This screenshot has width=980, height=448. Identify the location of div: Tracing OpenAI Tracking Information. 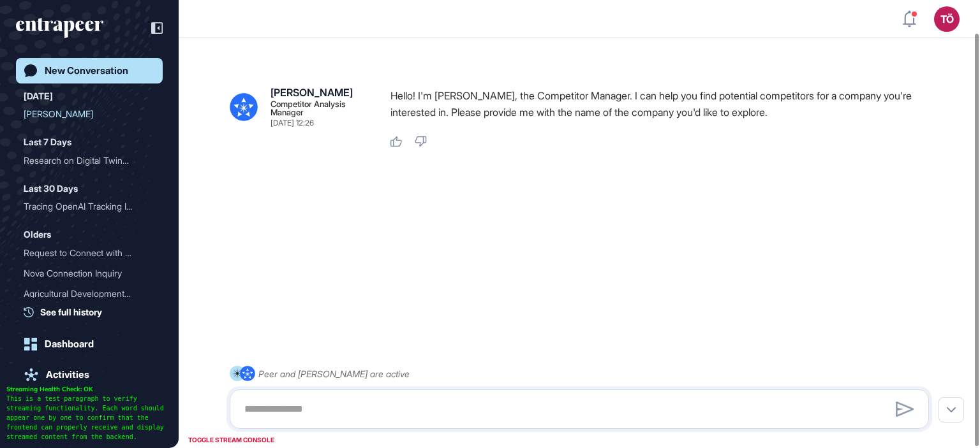
(89, 206).